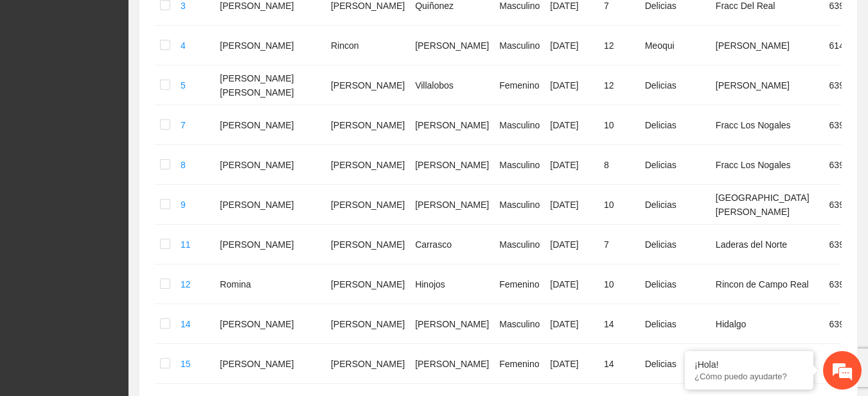 The image size is (868, 396). What do you see at coordinates (183, 165) in the screenshot?
I see `a: 8` at bounding box center [183, 165].